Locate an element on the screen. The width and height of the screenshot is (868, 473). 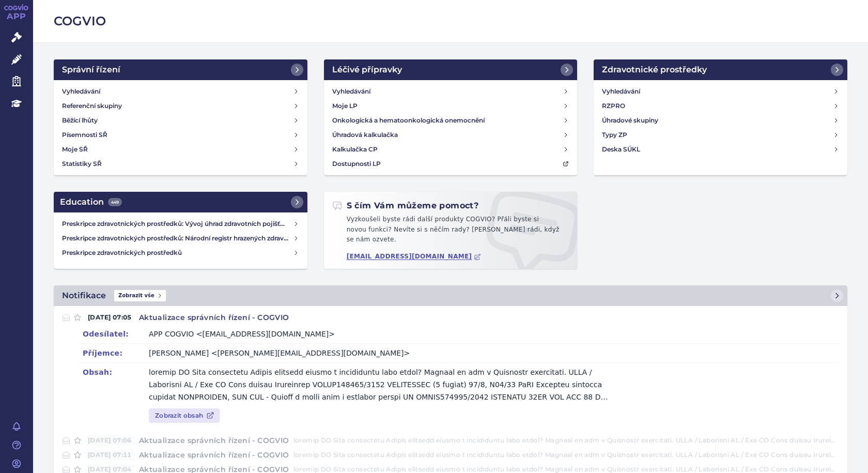
a: Moje SŘ is located at coordinates (180, 150).